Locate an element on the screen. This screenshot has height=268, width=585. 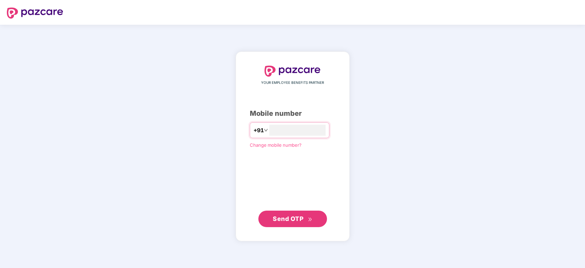
a: Change mobile number? is located at coordinates (276, 145).